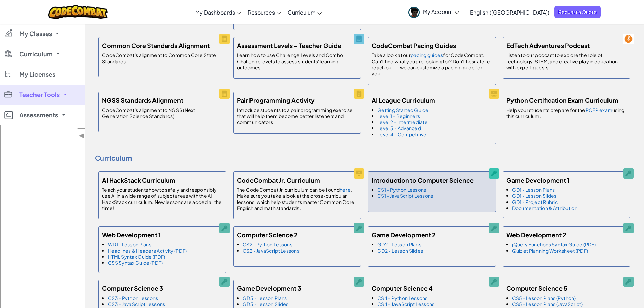 This screenshot has width=644, height=308. I want to click on div: Home, so click(72, 6).